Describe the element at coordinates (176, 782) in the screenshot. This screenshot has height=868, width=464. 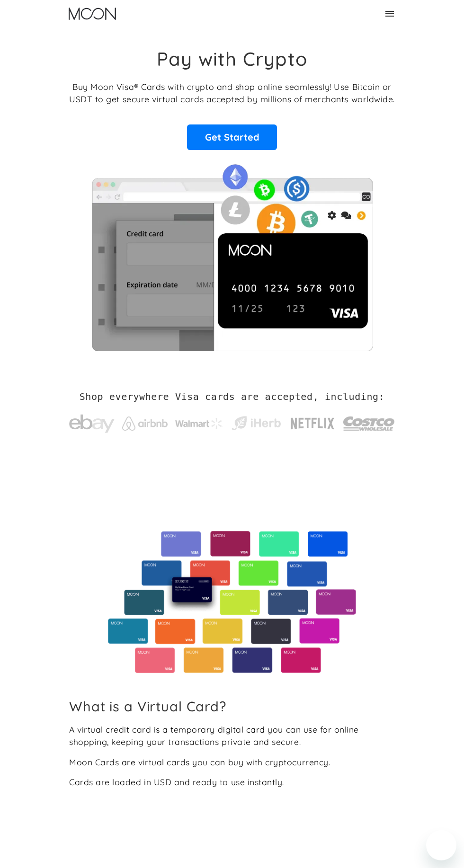
I see `div: Cards are loaded in USD and ready to use instantly.` at that location.